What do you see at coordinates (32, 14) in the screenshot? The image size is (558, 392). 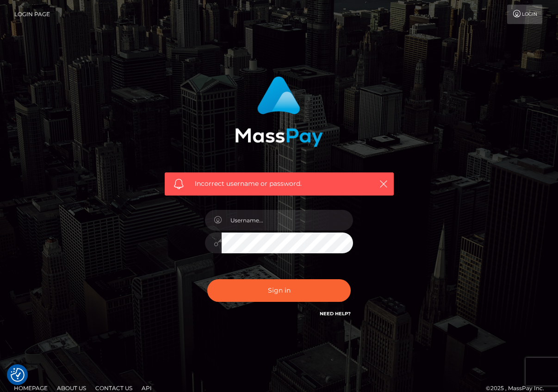 I see `a: Login Page` at bounding box center [32, 14].